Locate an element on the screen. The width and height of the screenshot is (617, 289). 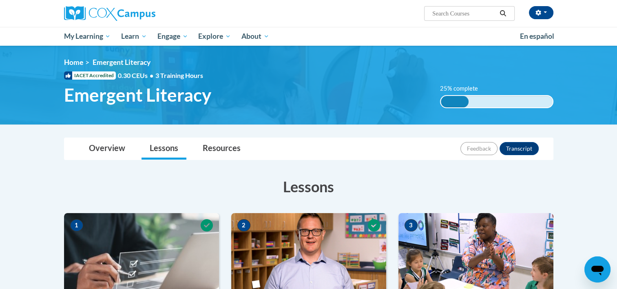
span: 3 is located at coordinates (411, 225).